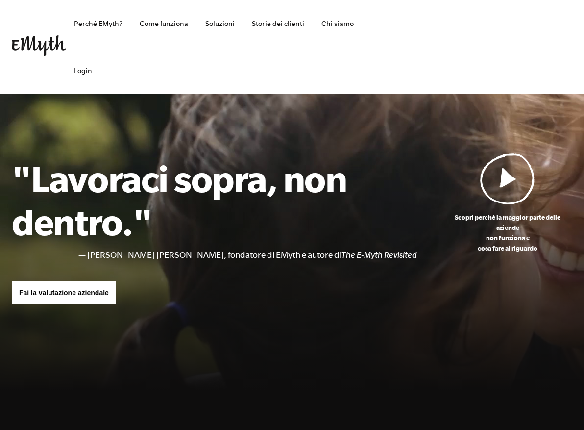 The height and width of the screenshot is (430, 584). I want to click on font: Come funziona, so click(164, 24).